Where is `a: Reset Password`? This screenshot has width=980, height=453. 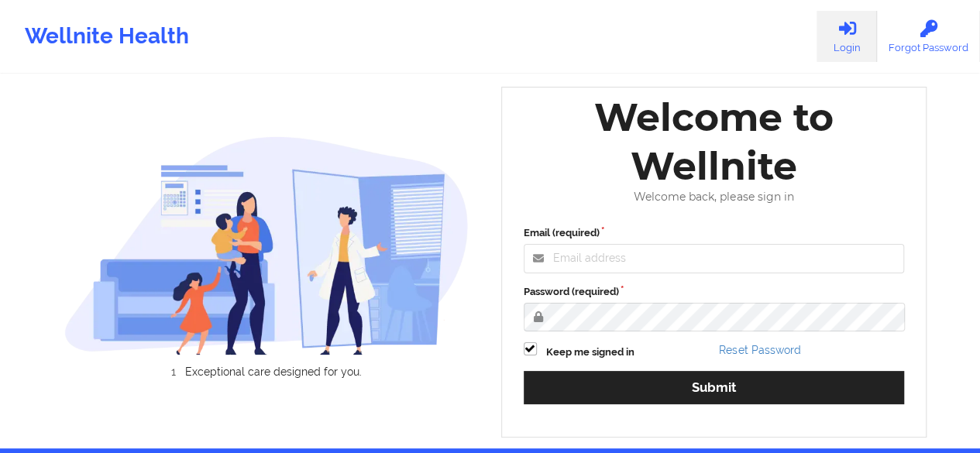
a: Reset Password is located at coordinates (759, 350).